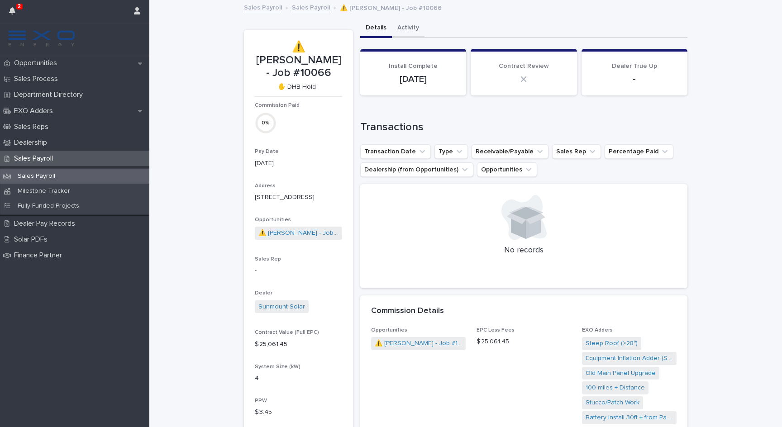 This screenshot has width=782, height=427. I want to click on p: No records, so click(523, 251).